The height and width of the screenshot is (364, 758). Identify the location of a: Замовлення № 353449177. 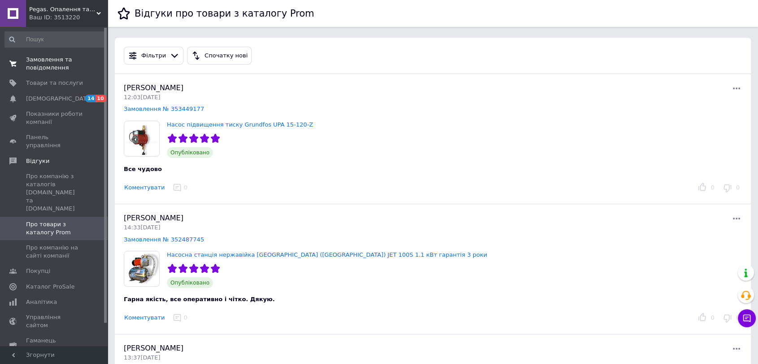
(164, 109).